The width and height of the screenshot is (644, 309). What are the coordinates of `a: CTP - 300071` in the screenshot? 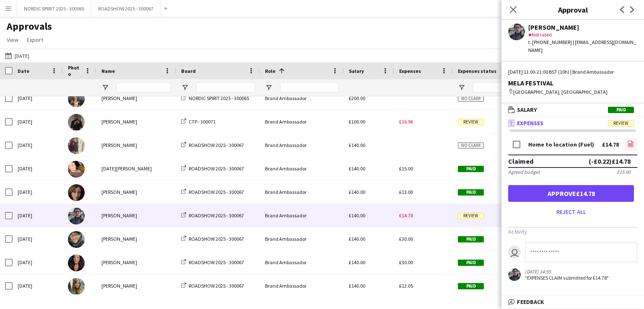 It's located at (198, 122).